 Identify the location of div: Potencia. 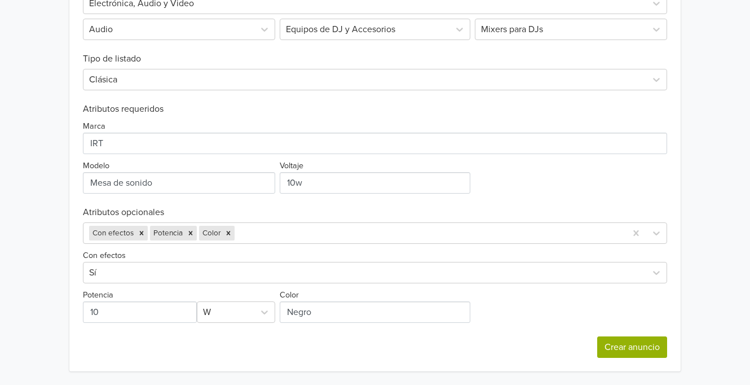
(167, 233).